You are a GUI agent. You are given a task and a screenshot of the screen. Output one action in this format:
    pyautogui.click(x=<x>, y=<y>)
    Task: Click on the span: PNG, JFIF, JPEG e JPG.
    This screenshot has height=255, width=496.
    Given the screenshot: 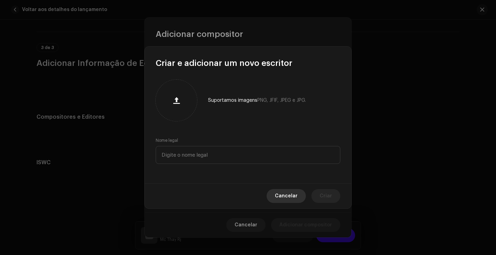 What is the action you would take?
    pyautogui.click(x=281, y=100)
    